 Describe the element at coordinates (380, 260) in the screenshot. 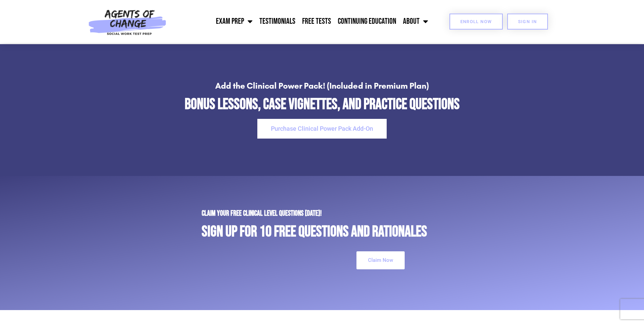

I see `span: Claim Now` at that location.